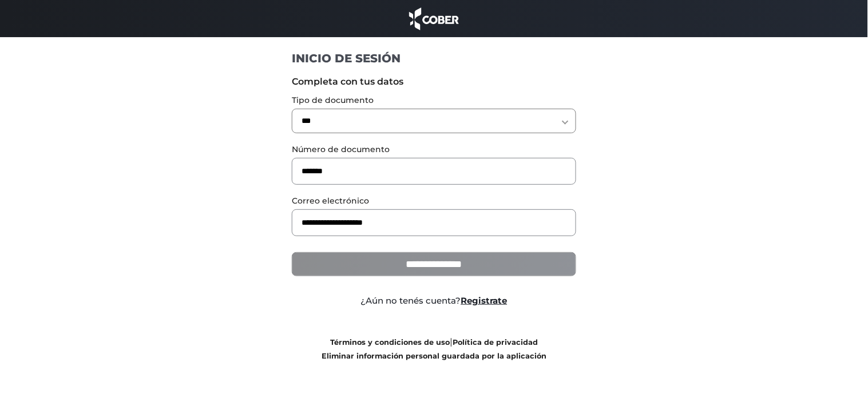  What do you see at coordinates (390, 342) in the screenshot?
I see `a: Términos y condiciones de uso` at bounding box center [390, 342].